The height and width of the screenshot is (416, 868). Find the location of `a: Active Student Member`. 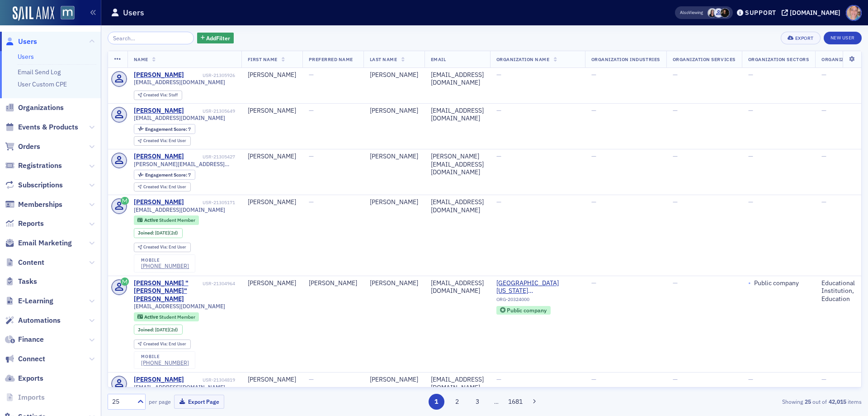

a: Active Student Member is located at coordinates (166, 220).